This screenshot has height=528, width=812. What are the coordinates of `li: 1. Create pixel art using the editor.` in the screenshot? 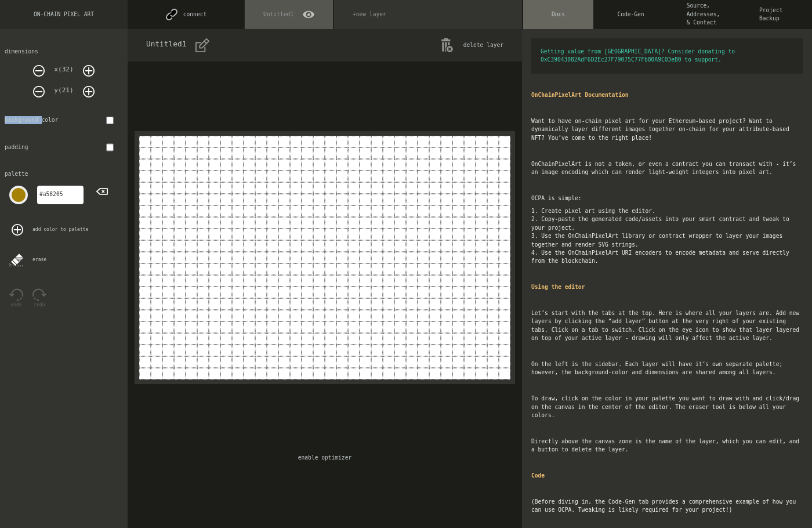 It's located at (667, 211).